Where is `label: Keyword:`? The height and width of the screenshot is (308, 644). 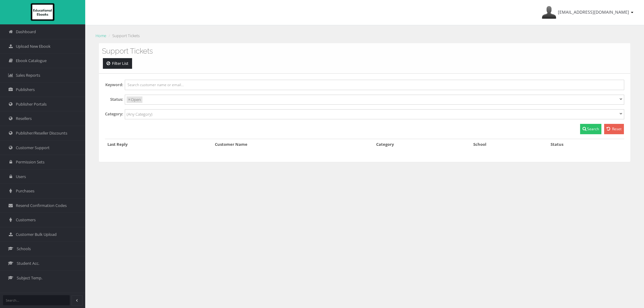 label: Keyword: is located at coordinates (114, 85).